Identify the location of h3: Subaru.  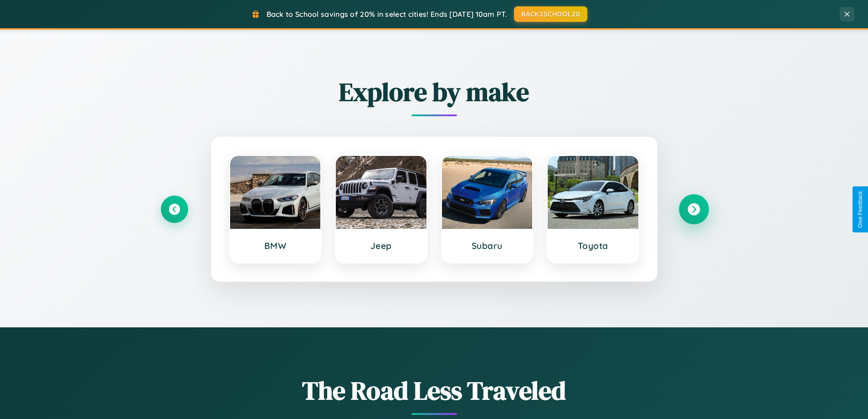
(487, 246).